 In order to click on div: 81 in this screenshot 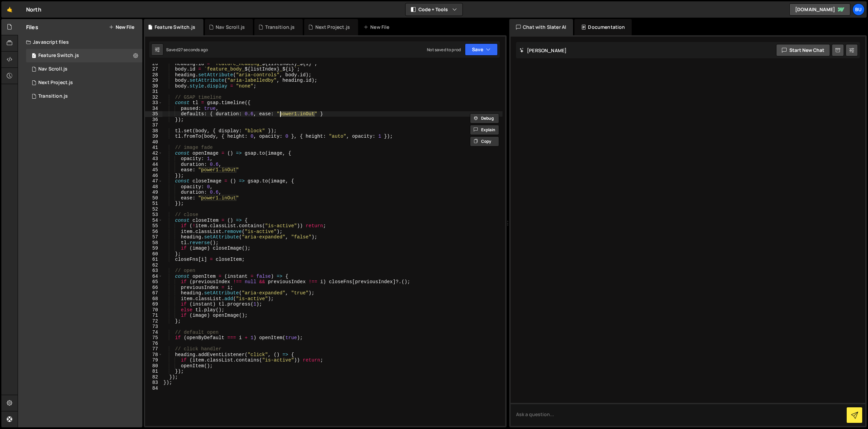, I will do `click(154, 371)`.